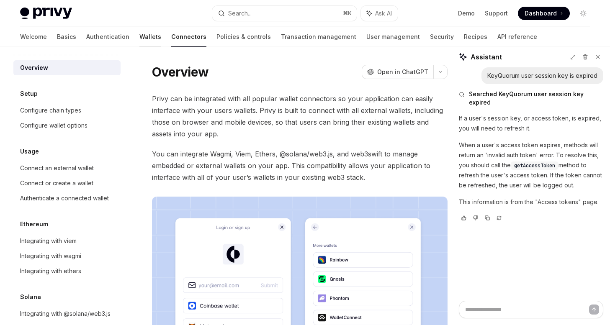 Image resolution: width=610 pixels, height=325 pixels. Describe the element at coordinates (56, 183) in the screenshot. I see `div: Connect or create a wallet` at that location.